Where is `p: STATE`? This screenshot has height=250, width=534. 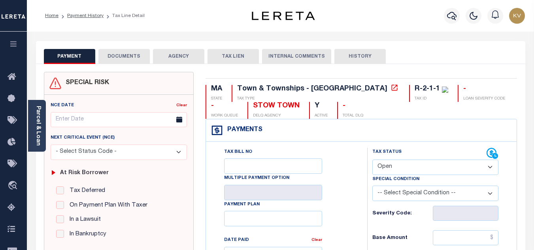 p: STATE is located at coordinates (217, 99).